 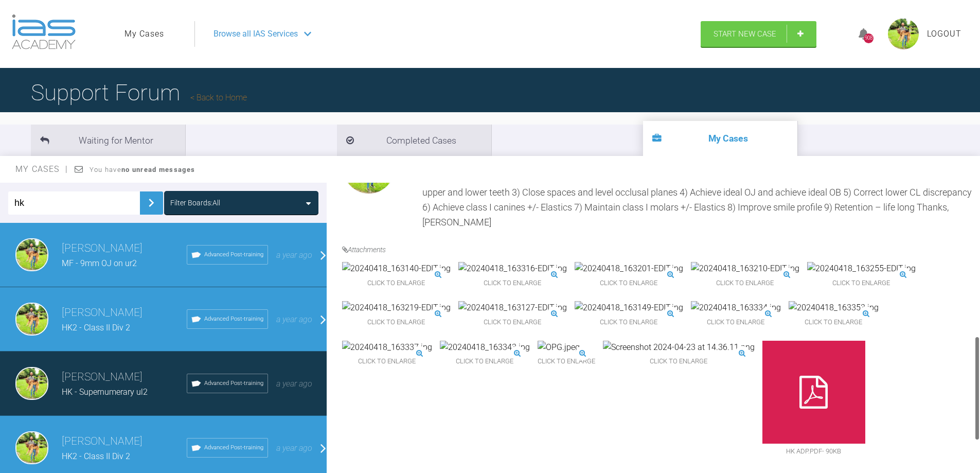 I want to click on img: 20240418_163201-EDIT.jpg, so click(x=629, y=269).